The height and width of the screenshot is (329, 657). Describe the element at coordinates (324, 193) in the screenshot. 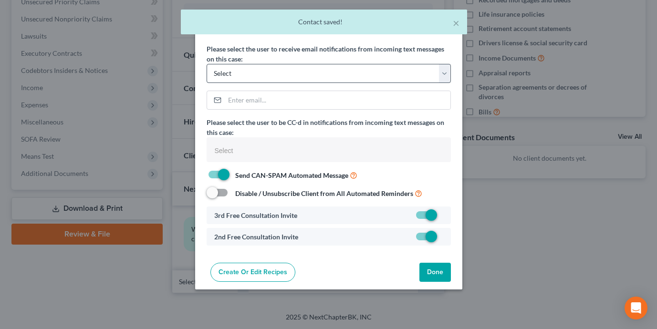

I see `strong: Disable / Unsubscribe Client from All Automated Reminders` at that location.